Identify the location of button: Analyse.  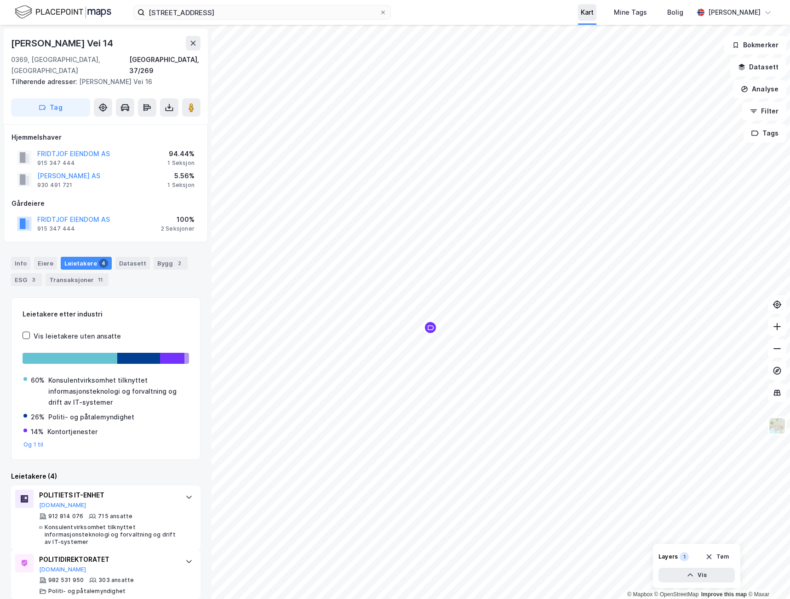
(759, 89).